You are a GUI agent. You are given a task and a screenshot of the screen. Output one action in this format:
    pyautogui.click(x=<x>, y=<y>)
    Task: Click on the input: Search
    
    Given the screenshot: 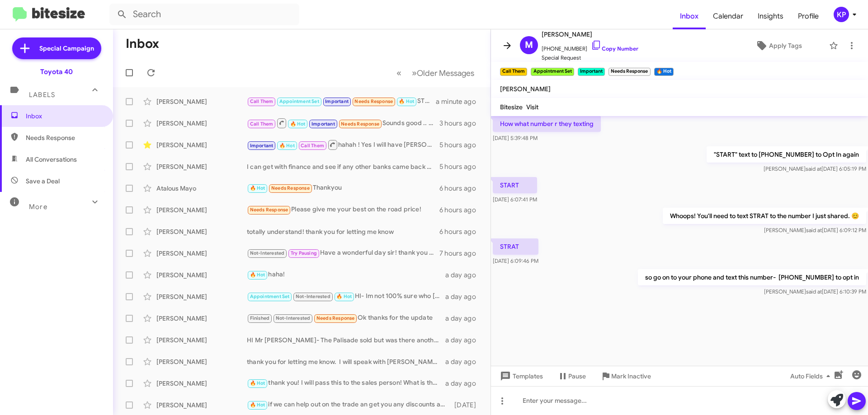 What is the action you would take?
    pyautogui.click(x=204, y=15)
    